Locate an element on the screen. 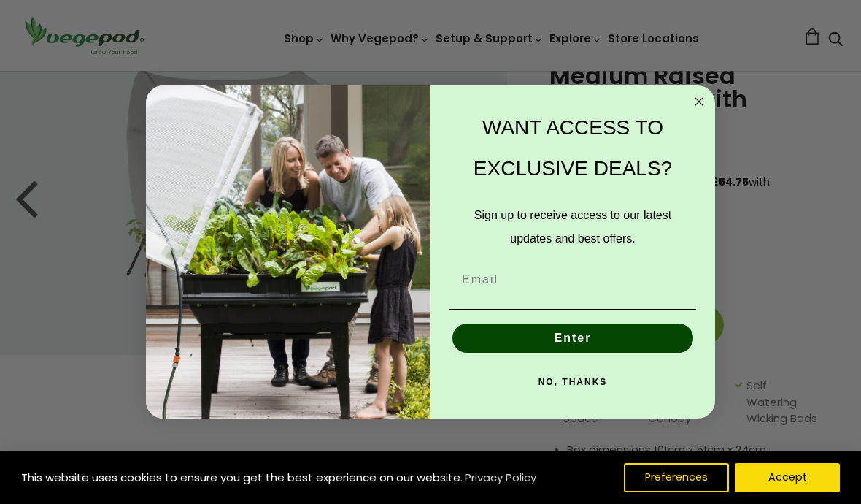  span: WANT ACCESS TO EXCLUSIVE DEALS? is located at coordinates (573, 147).